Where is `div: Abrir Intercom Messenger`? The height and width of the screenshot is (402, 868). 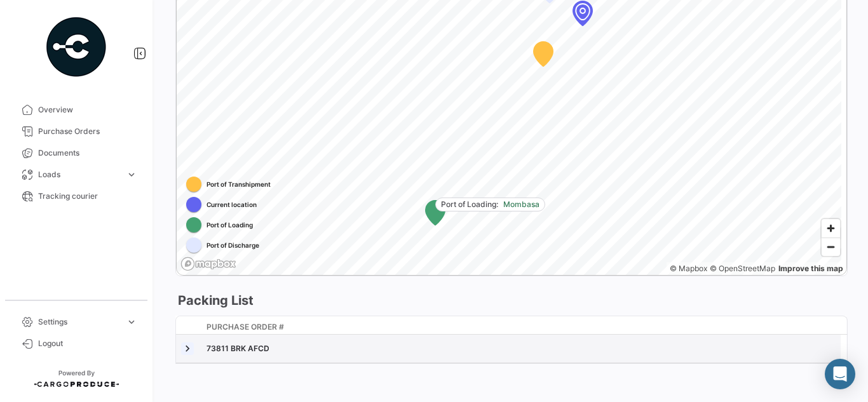
div: Abrir Intercom Messenger is located at coordinates (840, 374).